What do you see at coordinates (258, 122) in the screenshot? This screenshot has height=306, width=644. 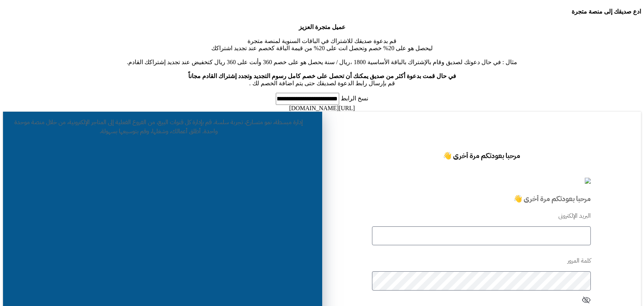 I see `span: إدارة مبسطة، نمو متسارع، تجربة سلسة.` at bounding box center [258, 122].